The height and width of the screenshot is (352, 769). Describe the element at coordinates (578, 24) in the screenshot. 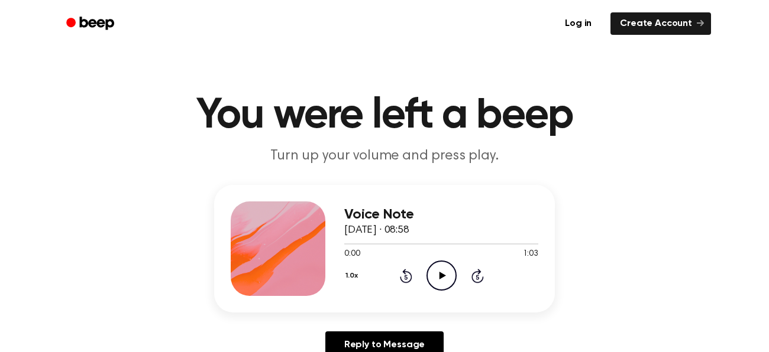

I see `a: Log in` at that location.